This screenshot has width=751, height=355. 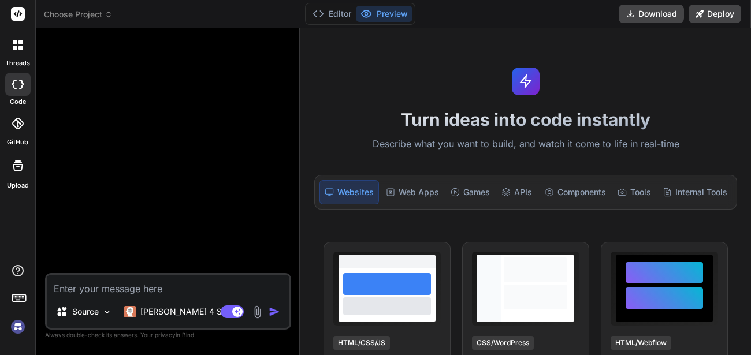 I want to click on div: Games, so click(x=470, y=192).